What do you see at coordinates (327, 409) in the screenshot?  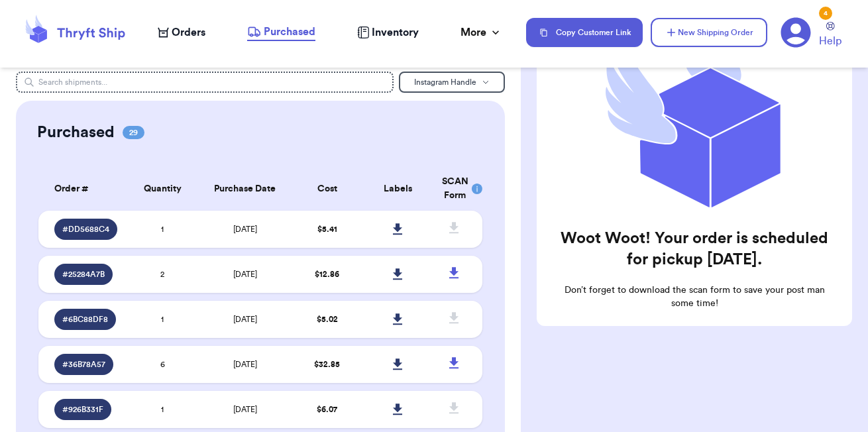 I see `span: $ 6.07` at bounding box center [327, 409].